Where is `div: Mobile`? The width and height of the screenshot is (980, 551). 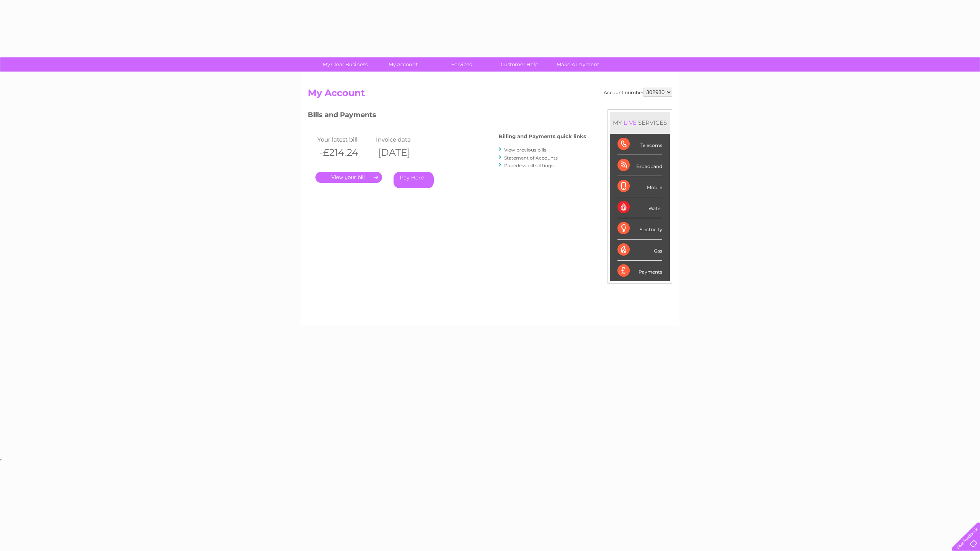 div: Mobile is located at coordinates (640, 186).